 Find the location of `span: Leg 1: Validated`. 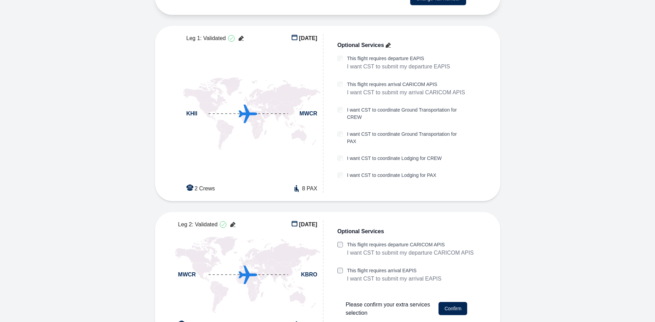

span: Leg 1: Validated is located at coordinates (206, 38).